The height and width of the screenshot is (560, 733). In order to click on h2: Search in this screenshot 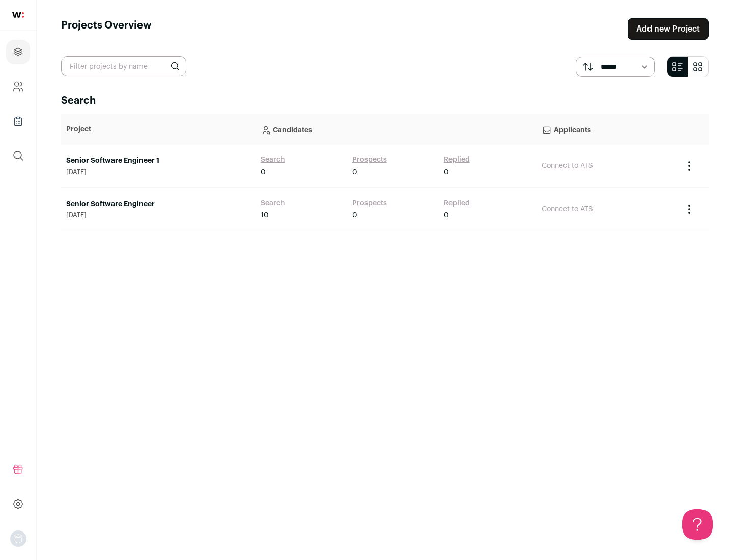, I will do `click(385, 101)`.